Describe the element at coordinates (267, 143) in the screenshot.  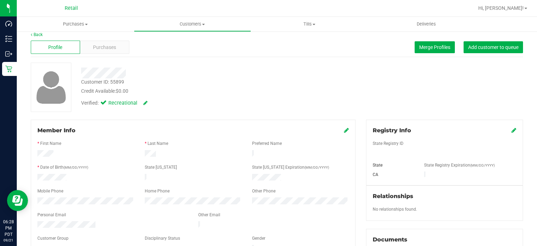
I see `label: Preferred Name` at that location.